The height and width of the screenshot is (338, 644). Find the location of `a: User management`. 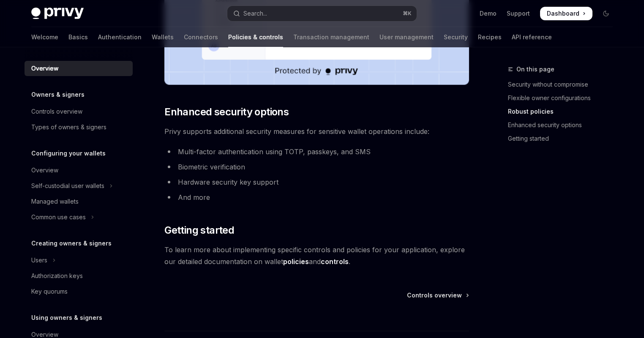

a: User management is located at coordinates (407, 37).